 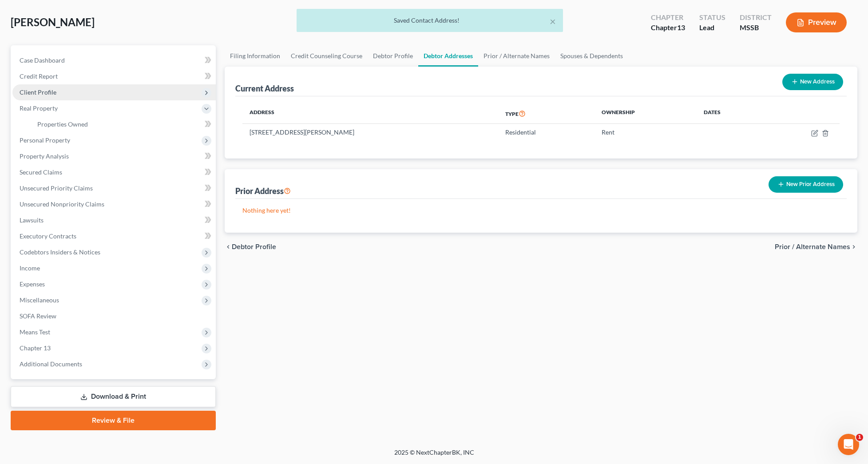 What do you see at coordinates (35, 348) in the screenshot?
I see `span: Chapter 13` at bounding box center [35, 348].